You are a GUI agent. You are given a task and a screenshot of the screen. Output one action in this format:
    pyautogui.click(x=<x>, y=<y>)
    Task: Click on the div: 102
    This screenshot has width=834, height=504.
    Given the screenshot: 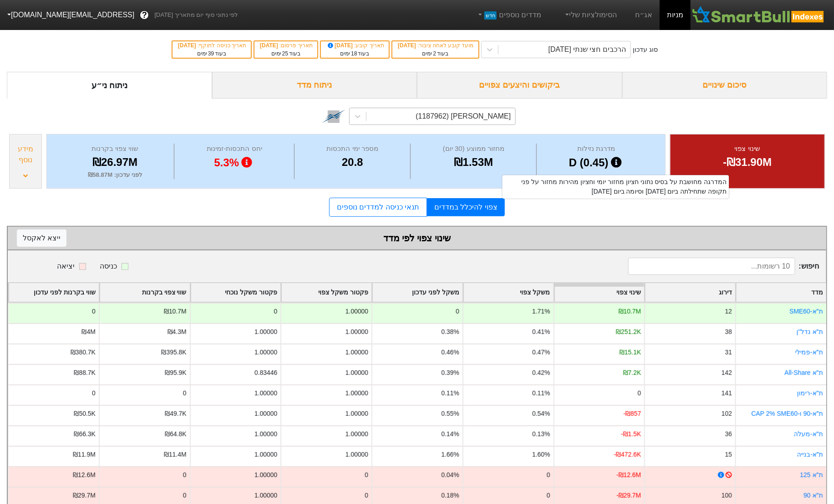 What is the action you would take?
    pyautogui.click(x=726, y=414)
    